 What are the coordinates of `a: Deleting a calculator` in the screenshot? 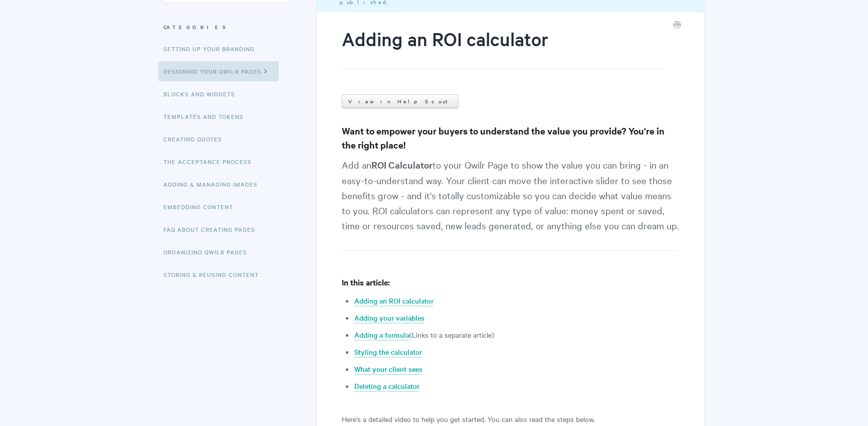 It's located at (386, 386).